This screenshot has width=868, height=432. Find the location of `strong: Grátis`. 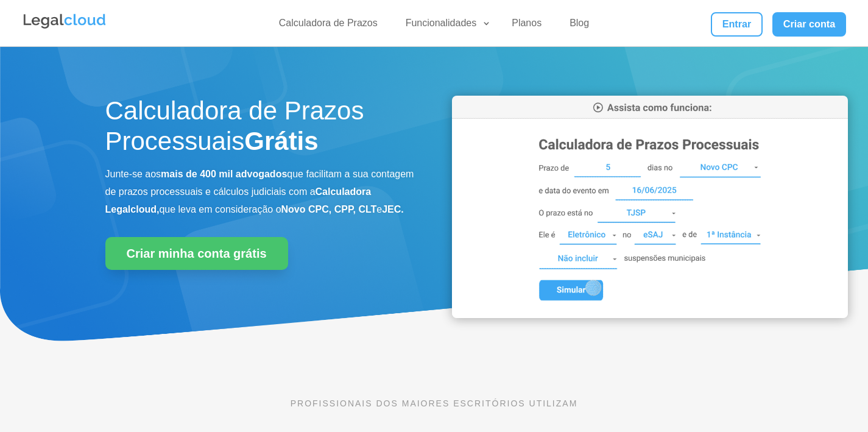

strong: Grátis is located at coordinates (281, 141).